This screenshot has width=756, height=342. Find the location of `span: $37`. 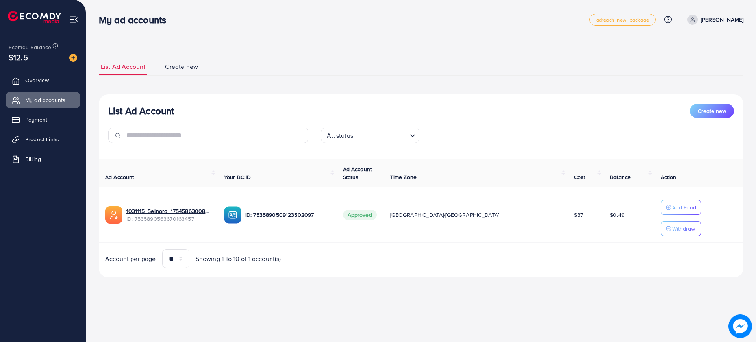

span: $37 is located at coordinates (578, 215).